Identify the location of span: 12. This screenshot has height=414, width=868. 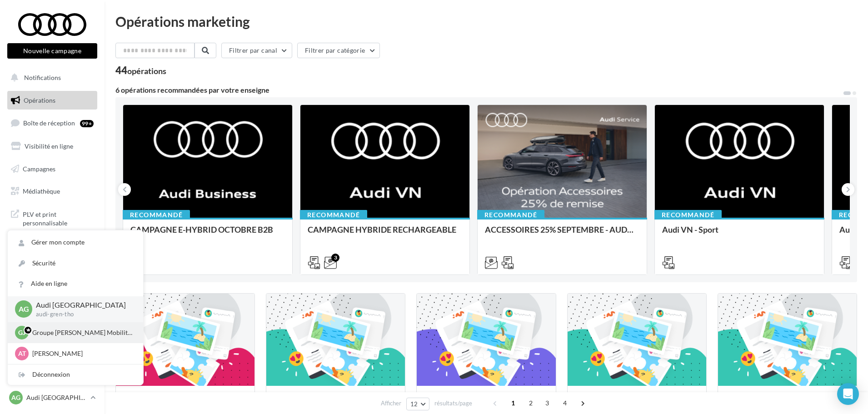
(414, 404).